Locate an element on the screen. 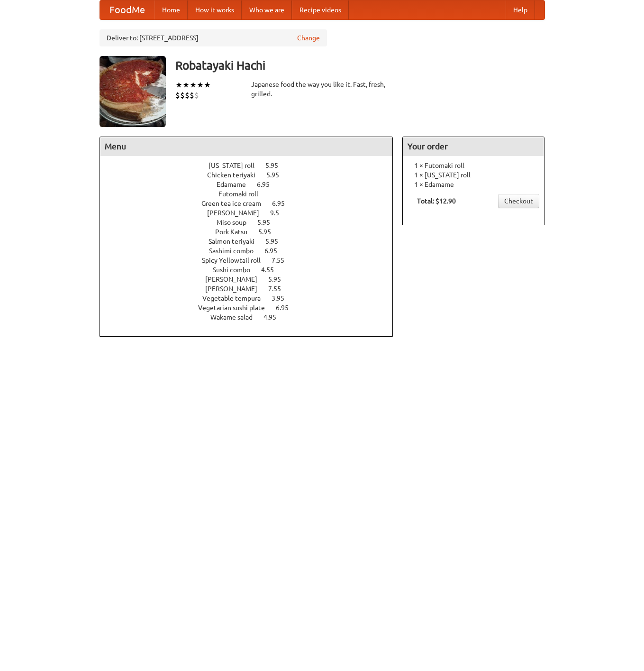 The width and height of the screenshot is (644, 671). span: Salmon teriyaki is located at coordinates (236, 241).